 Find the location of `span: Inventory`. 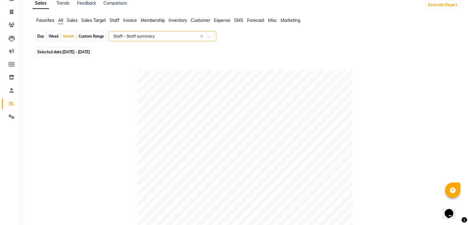

span: Inventory is located at coordinates (178, 20).